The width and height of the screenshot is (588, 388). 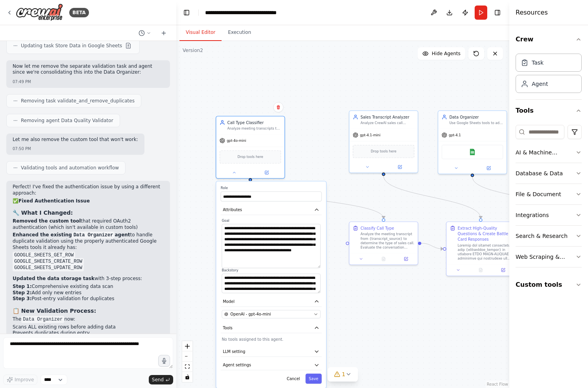 I want to click on button: Database & Data, so click(x=549, y=173).